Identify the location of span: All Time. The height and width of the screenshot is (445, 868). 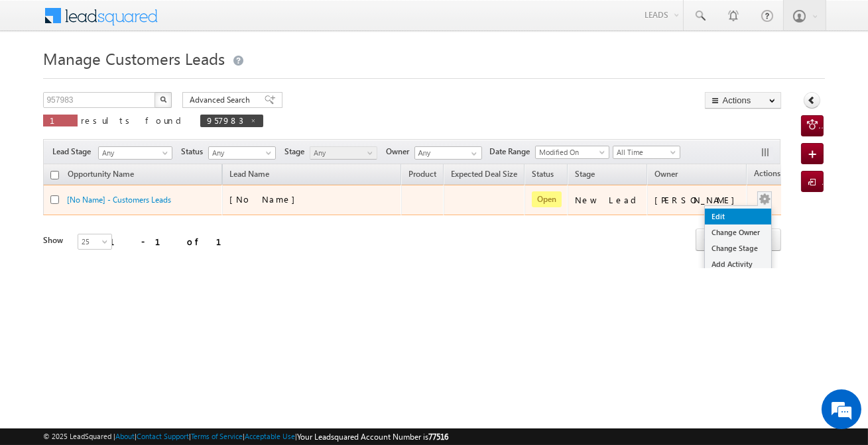
(644, 153).